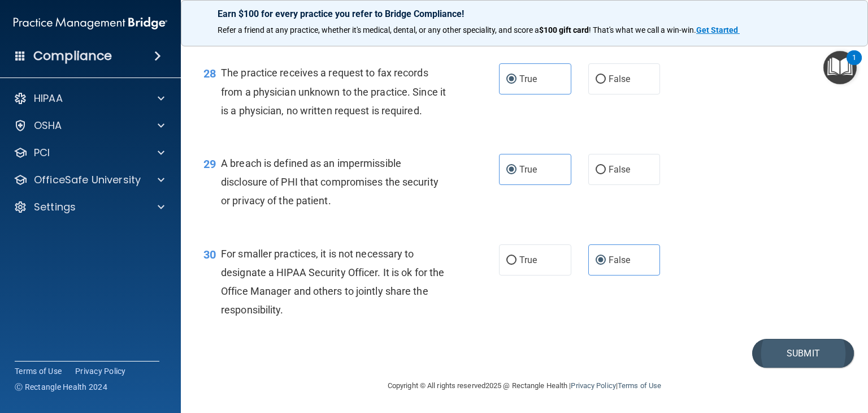  Describe the element at coordinates (210, 73) in the screenshot. I see `span: 28` at that location.